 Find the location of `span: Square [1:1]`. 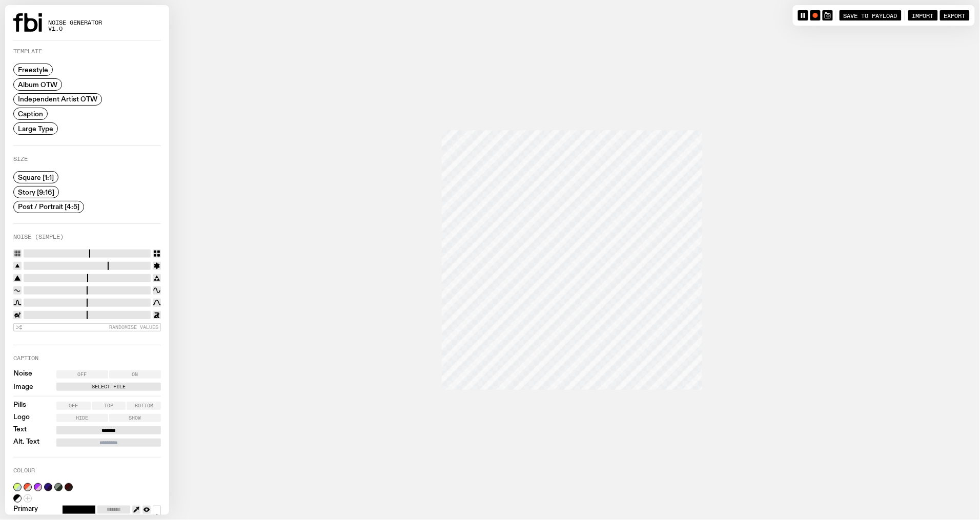

span: Square [1:1] is located at coordinates (36, 177).